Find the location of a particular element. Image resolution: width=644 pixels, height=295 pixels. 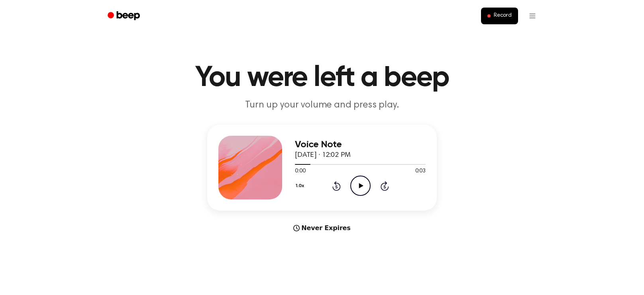

a: Beep is located at coordinates (125, 16).